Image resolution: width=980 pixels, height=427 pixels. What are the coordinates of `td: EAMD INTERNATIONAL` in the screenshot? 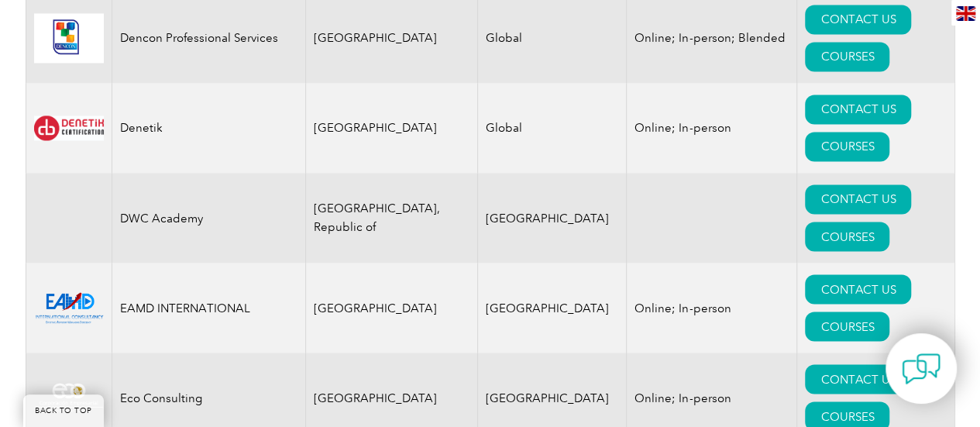 It's located at (208, 308).